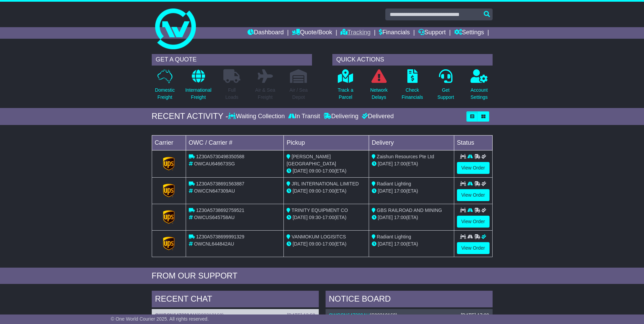 Image resolution: width=644 pixels, height=324 pixels. Describe the element at coordinates (412, 87) in the screenshot. I see `a: CheckFinancials` at that location.